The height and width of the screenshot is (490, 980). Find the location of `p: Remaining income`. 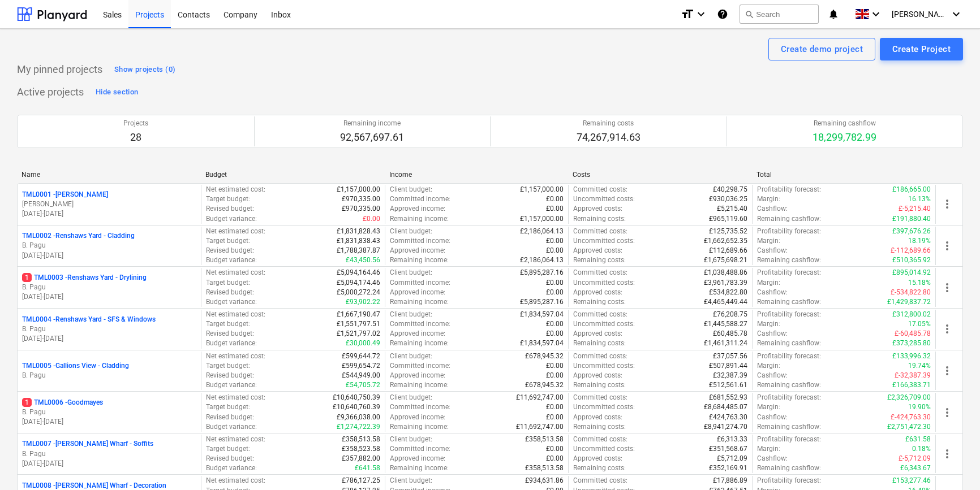

p: Remaining income is located at coordinates (372, 123).